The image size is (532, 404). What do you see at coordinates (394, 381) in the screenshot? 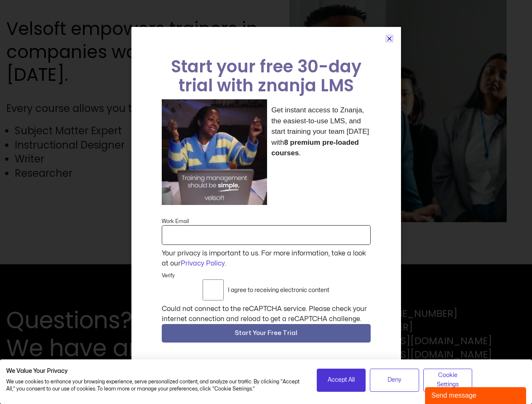
I see `button: Deny all cookies` at bounding box center [394, 381].